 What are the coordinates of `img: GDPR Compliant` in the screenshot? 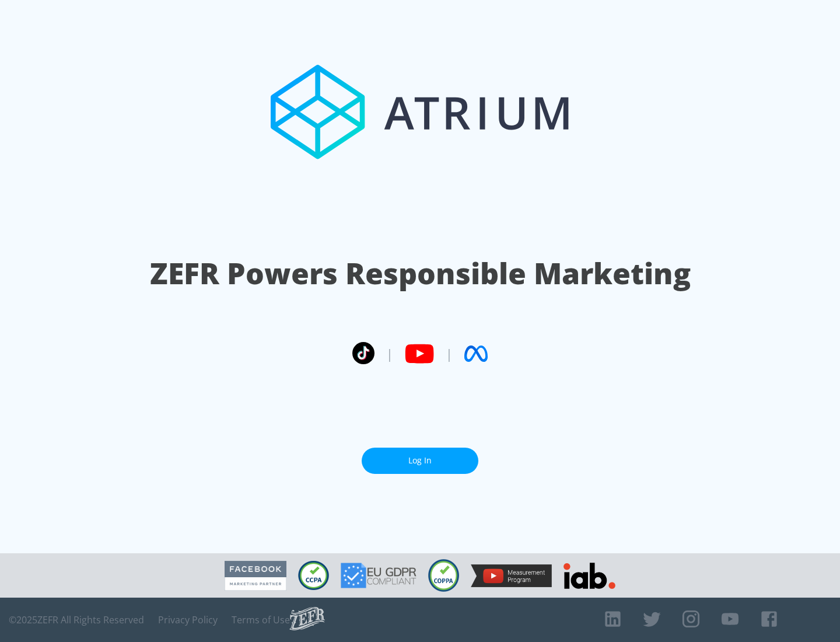 It's located at (379, 575).